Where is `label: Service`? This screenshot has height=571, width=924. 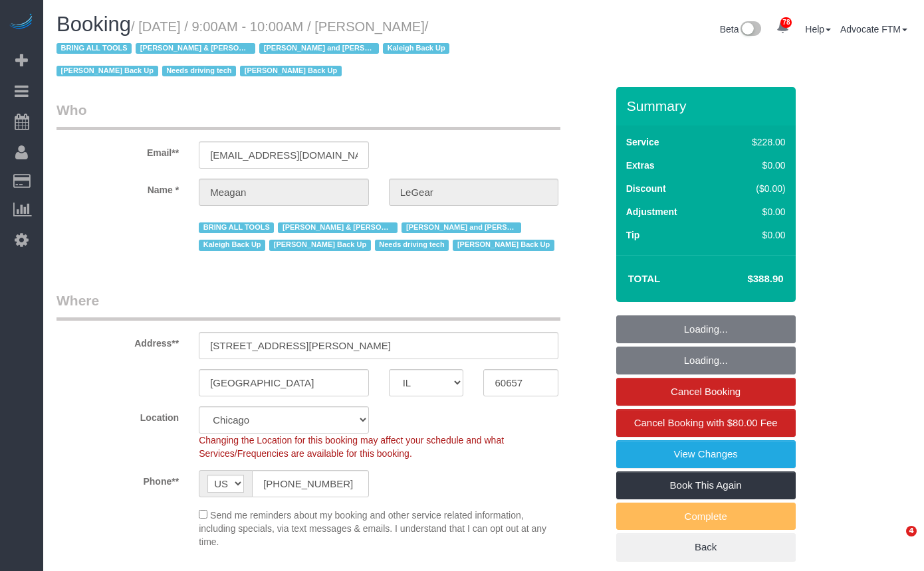
label: Service is located at coordinates (643, 142).